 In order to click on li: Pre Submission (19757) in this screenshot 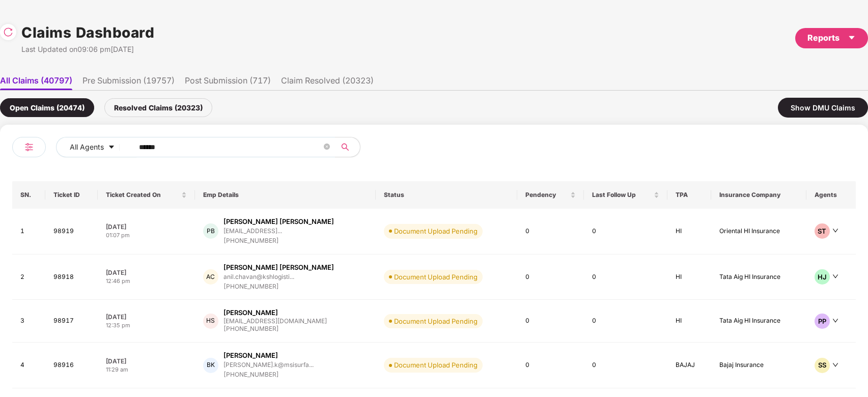, I will do `click(128, 82)`.